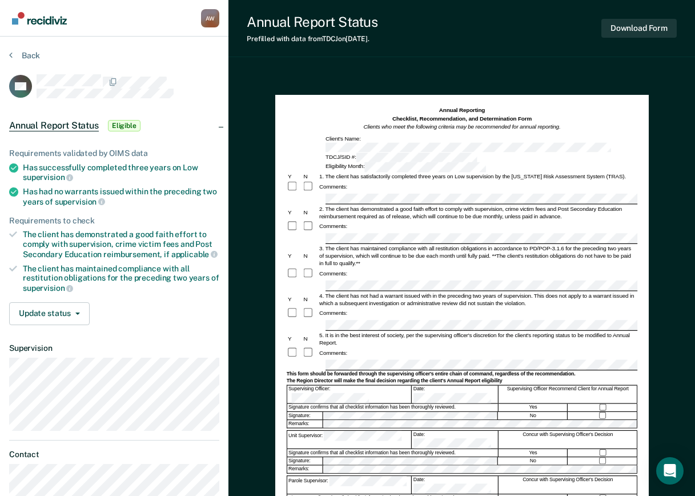 The height and width of the screenshot is (496, 695). I want to click on div: 3. The client has maintained compliance with all restitution obligations in accordance to PD/POP-..., so click(477, 256).